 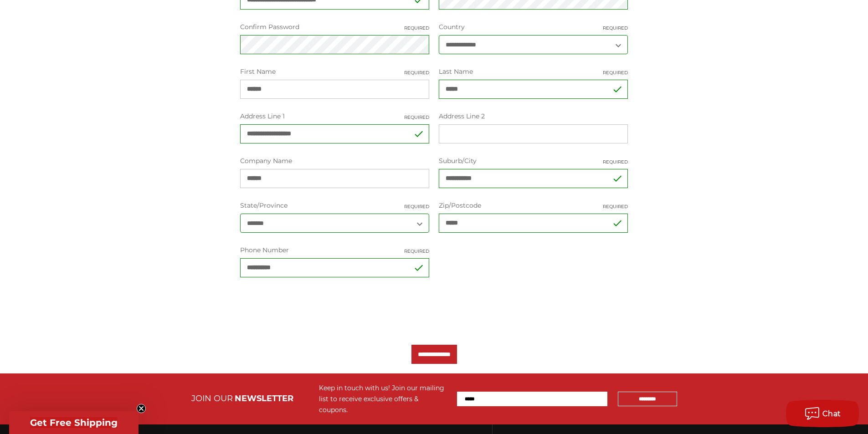 I want to click on label: Zip/Postcode, so click(x=533, y=205).